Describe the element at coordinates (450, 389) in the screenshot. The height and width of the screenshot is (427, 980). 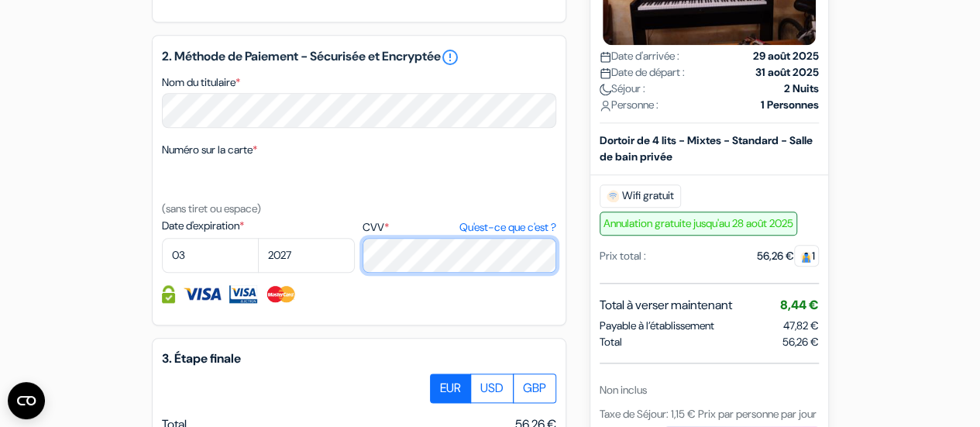
I see `label: EUR` at that location.